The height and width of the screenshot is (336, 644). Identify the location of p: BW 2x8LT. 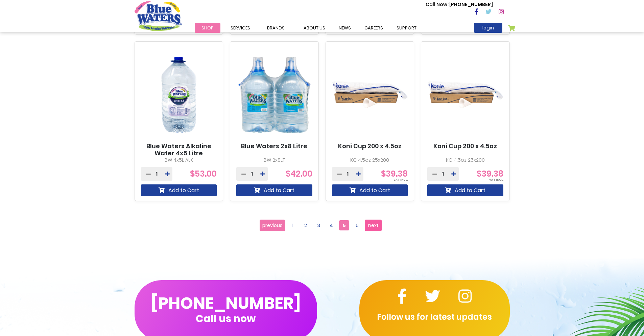
(274, 160).